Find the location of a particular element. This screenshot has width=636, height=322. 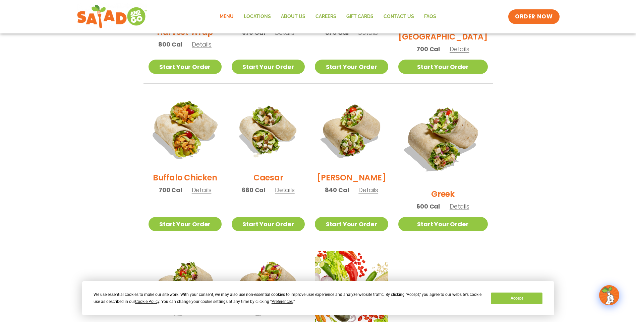

a: About Us is located at coordinates (293, 17).